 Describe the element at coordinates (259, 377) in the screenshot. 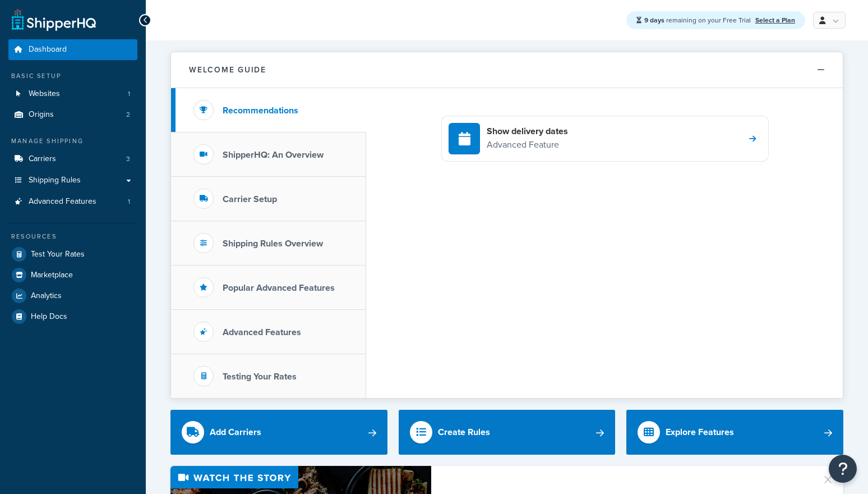

I see `h3: Testing Your Rates` at that location.